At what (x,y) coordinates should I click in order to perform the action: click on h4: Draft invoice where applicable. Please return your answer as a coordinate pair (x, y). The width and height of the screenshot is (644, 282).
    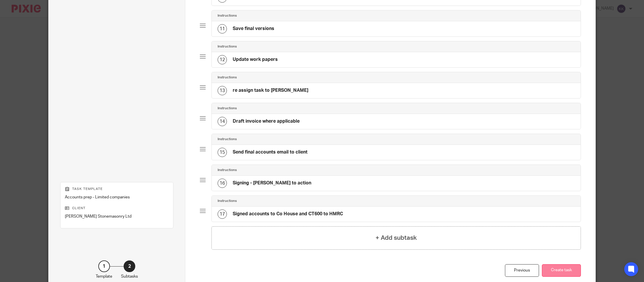
    Looking at the image, I should click on (266, 121).